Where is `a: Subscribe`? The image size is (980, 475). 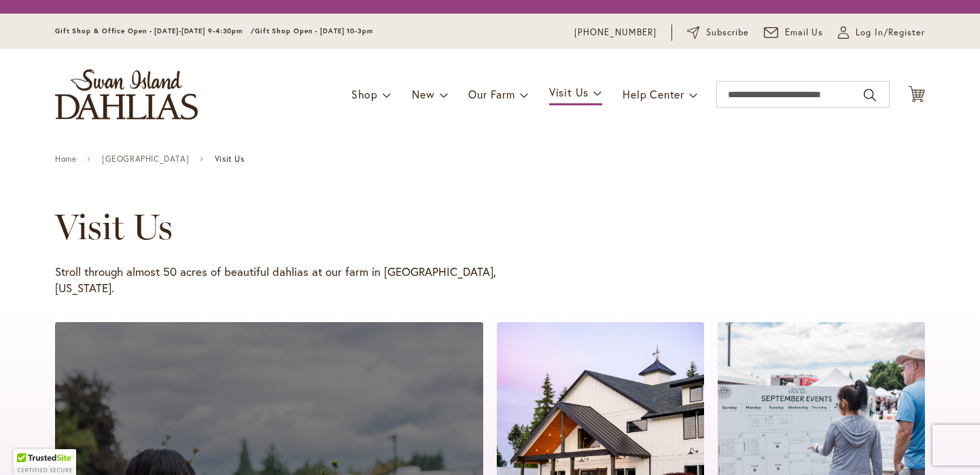 a: Subscribe is located at coordinates (717, 33).